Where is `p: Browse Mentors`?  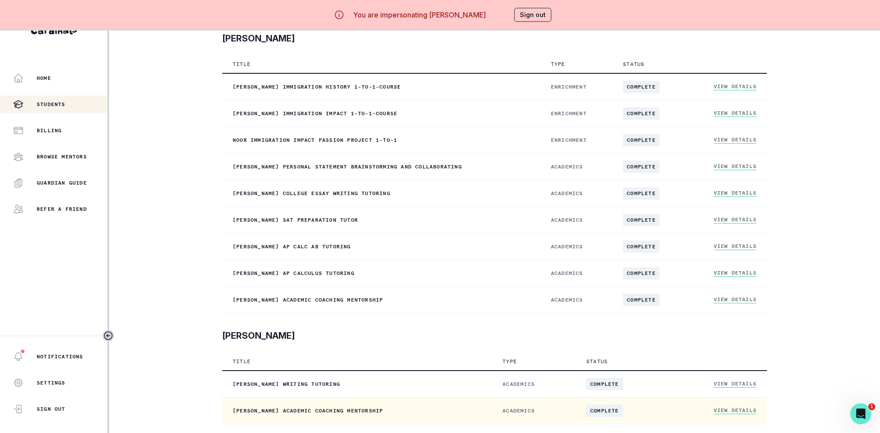
p: Browse Mentors is located at coordinates (62, 157).